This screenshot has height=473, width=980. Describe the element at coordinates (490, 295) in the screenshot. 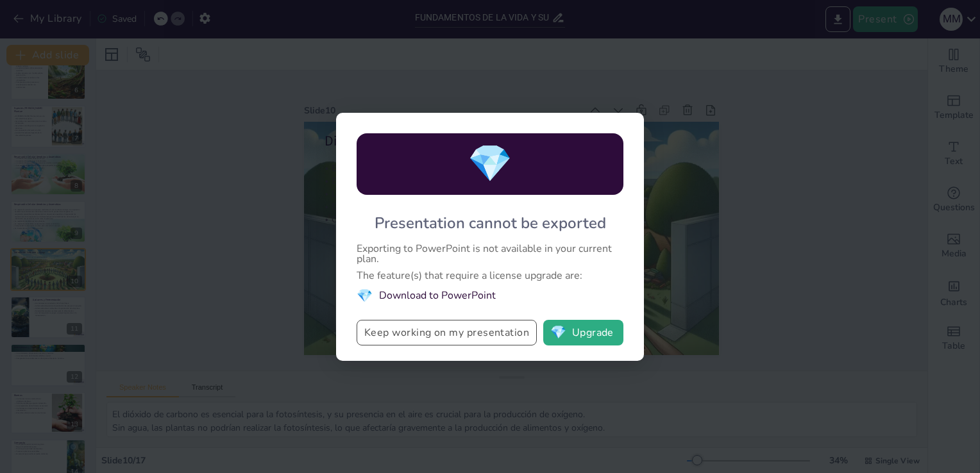

I see `li: Download to PowerPoint` at that location.